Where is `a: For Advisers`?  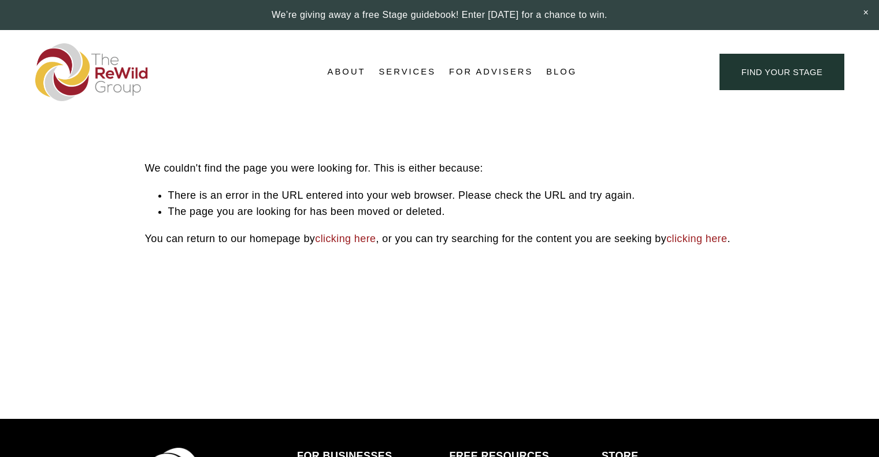
a: For Advisers is located at coordinates (491, 72).